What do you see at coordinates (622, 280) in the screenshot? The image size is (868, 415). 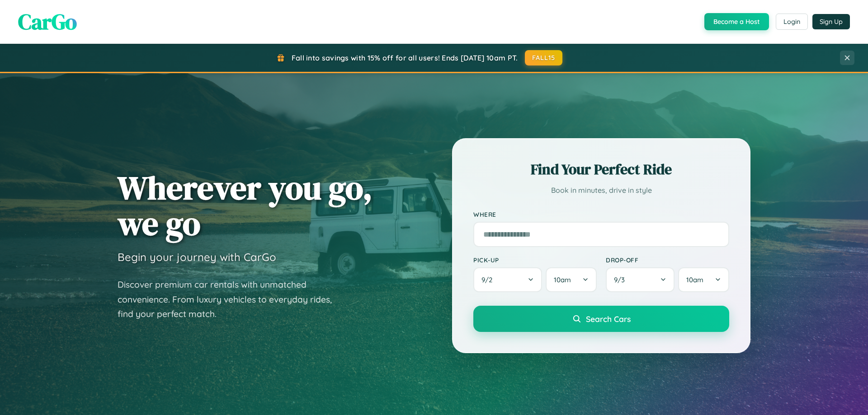 I see `span: 9 / 3` at bounding box center [622, 280].